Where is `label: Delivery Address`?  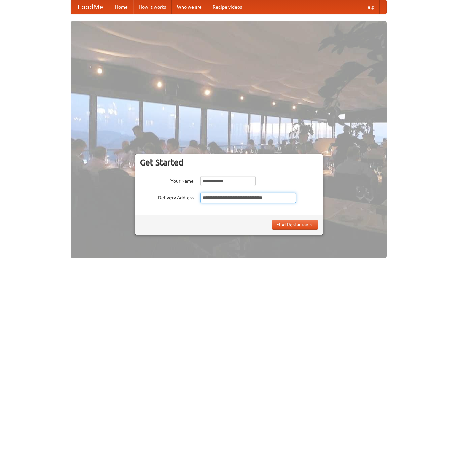 label: Delivery Address is located at coordinates (167, 197).